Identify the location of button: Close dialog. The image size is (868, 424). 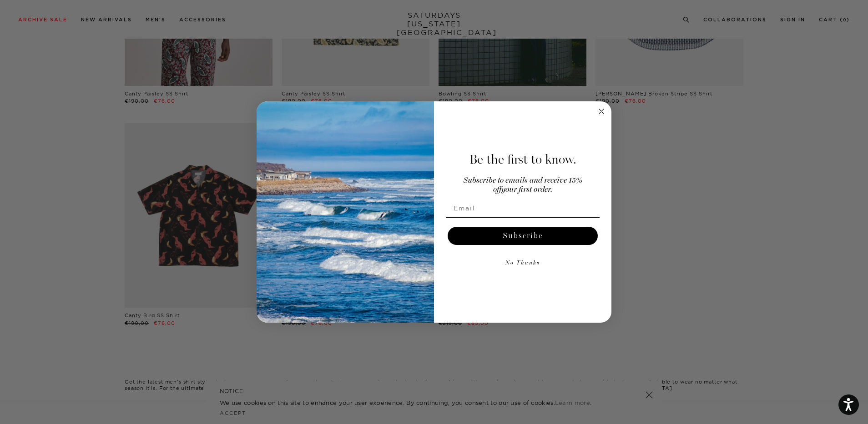
(601, 112).